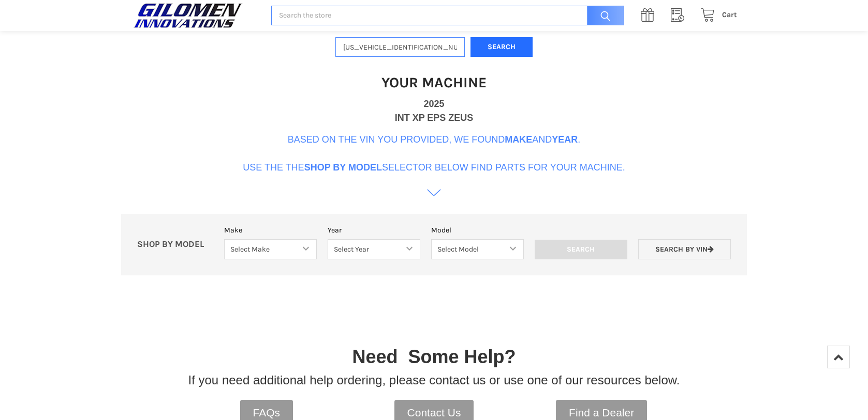 The width and height of the screenshot is (868, 420). Describe the element at coordinates (447, 16) in the screenshot. I see `input: Search the store` at that location.